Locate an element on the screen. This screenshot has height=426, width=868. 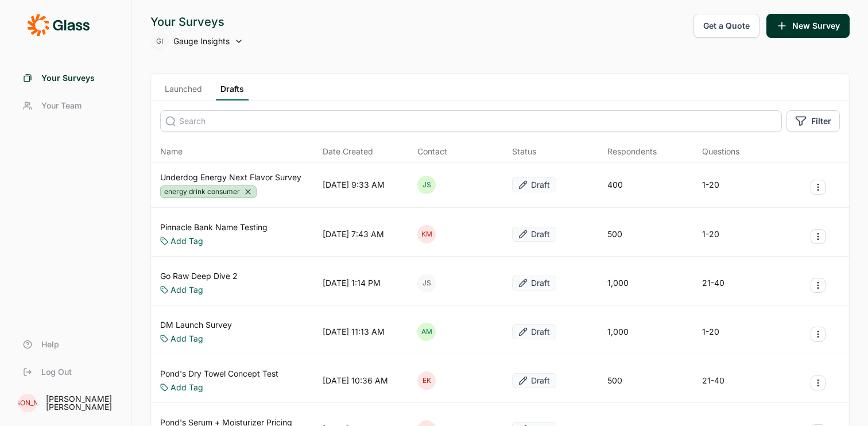
span: Help is located at coordinates (50, 345).